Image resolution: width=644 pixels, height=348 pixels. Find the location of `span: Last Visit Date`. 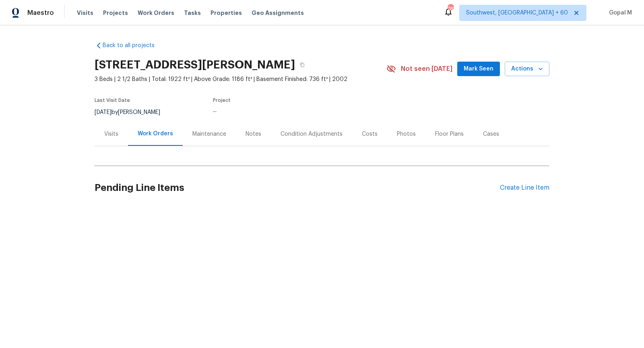

span: Last Visit Date is located at coordinates (112, 100).